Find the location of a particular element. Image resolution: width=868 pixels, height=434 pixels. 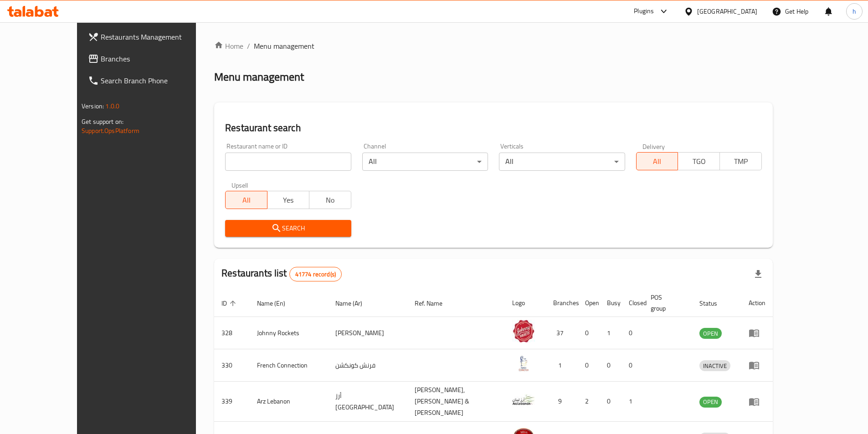

span: Yes is located at coordinates (289, 200).